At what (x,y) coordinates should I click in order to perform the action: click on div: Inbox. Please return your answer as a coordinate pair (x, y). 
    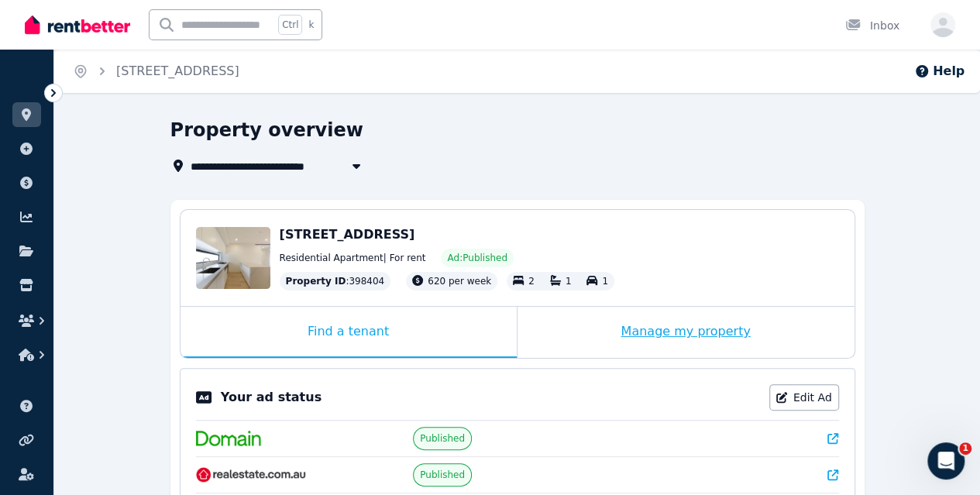
    Looking at the image, I should click on (873, 26).